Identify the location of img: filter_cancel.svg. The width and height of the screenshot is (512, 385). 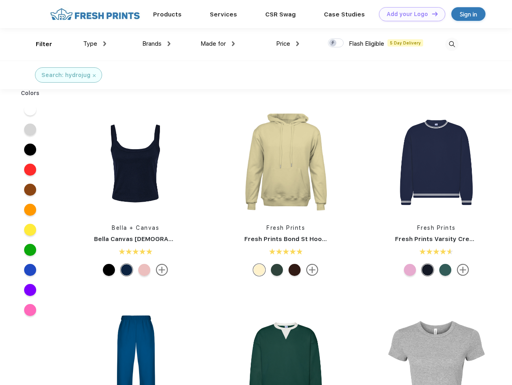
(94, 75).